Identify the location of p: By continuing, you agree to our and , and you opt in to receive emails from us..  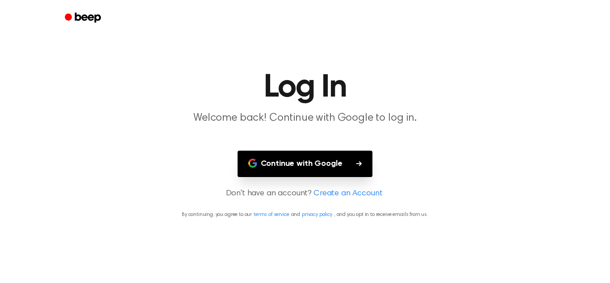
(305, 214).